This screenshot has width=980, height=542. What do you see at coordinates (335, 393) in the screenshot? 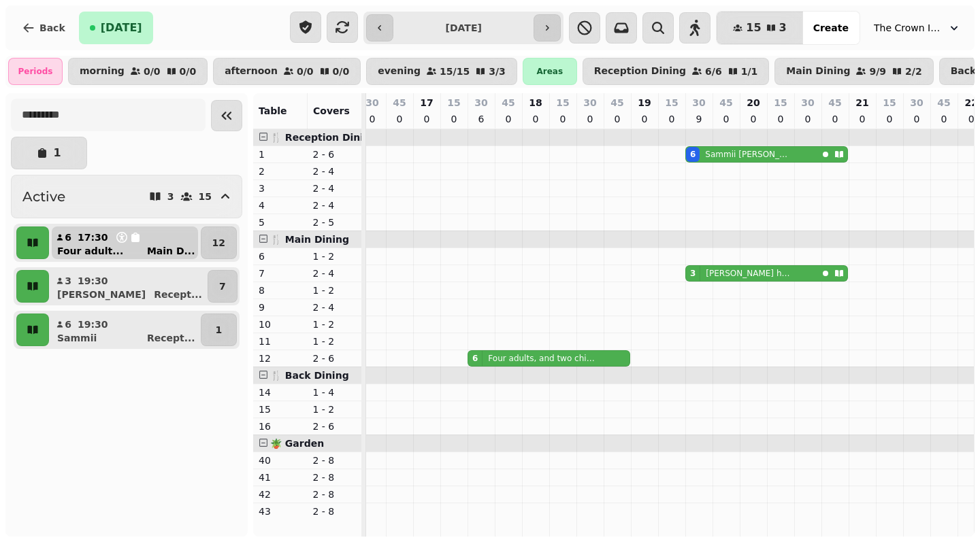
I see `p: 1 - 4` at bounding box center [335, 393].